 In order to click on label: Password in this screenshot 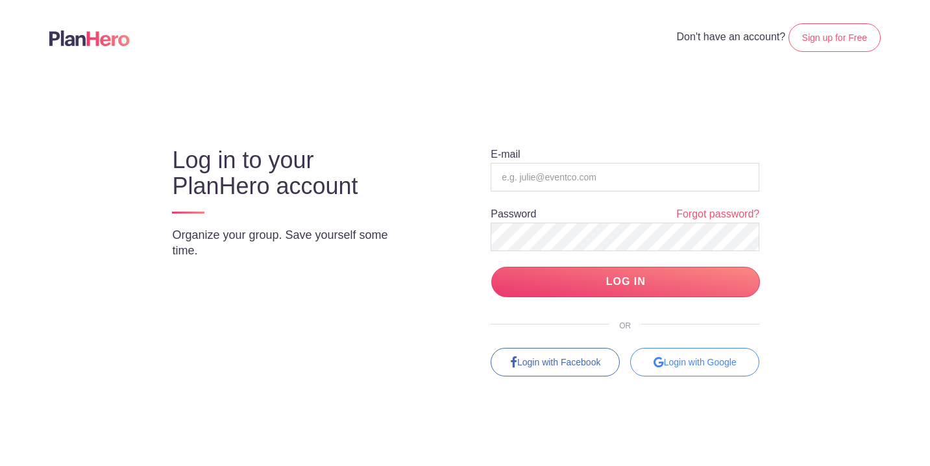, I will do `click(513, 214)`.